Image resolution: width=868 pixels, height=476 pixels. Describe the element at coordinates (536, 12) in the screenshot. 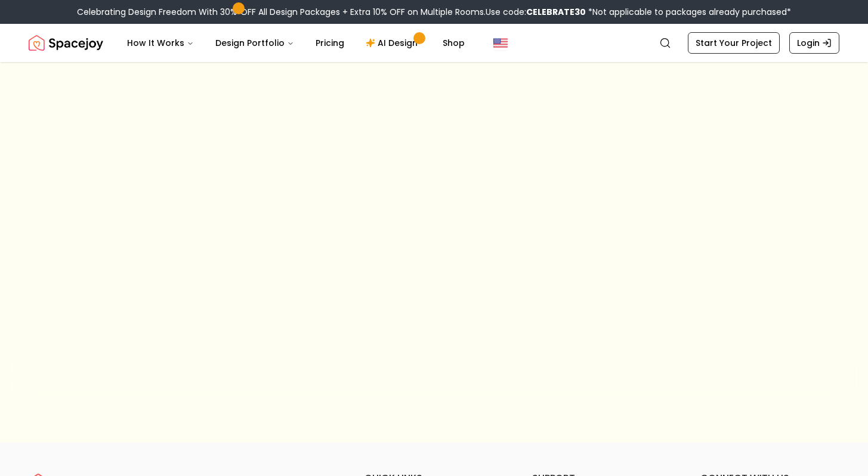

I see `span: Use code:` at that location.